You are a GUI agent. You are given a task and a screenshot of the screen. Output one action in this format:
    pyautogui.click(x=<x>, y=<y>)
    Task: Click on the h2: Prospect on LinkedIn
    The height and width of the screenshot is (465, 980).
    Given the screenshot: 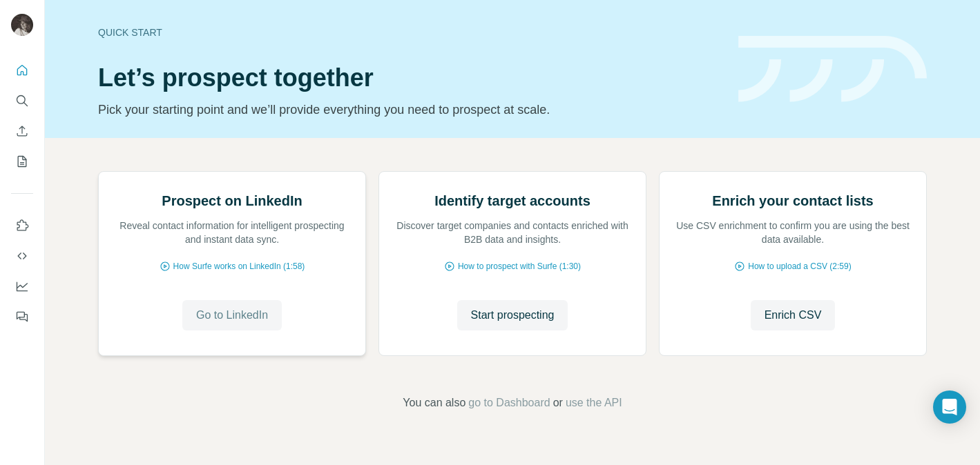 What is the action you would take?
    pyautogui.click(x=231, y=201)
    